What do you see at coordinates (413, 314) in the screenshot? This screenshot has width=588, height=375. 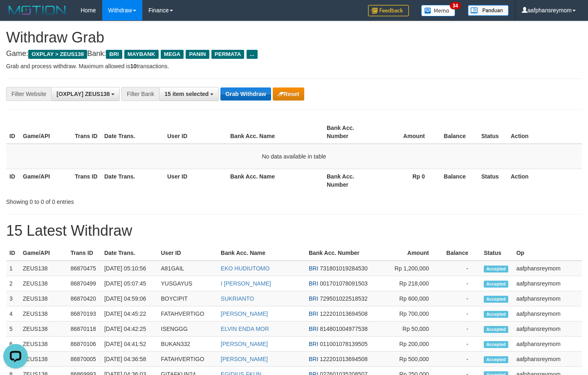 I see `td: Rp 700,000` at bounding box center [413, 314].